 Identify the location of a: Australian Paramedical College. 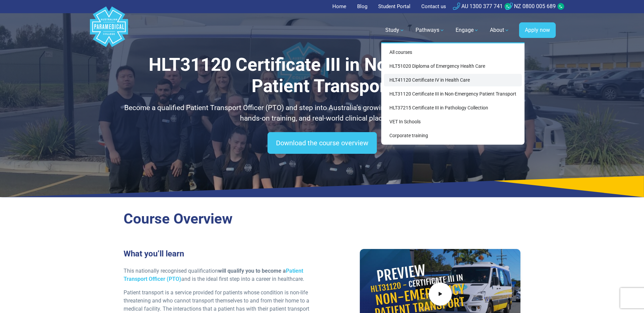
(109, 30).